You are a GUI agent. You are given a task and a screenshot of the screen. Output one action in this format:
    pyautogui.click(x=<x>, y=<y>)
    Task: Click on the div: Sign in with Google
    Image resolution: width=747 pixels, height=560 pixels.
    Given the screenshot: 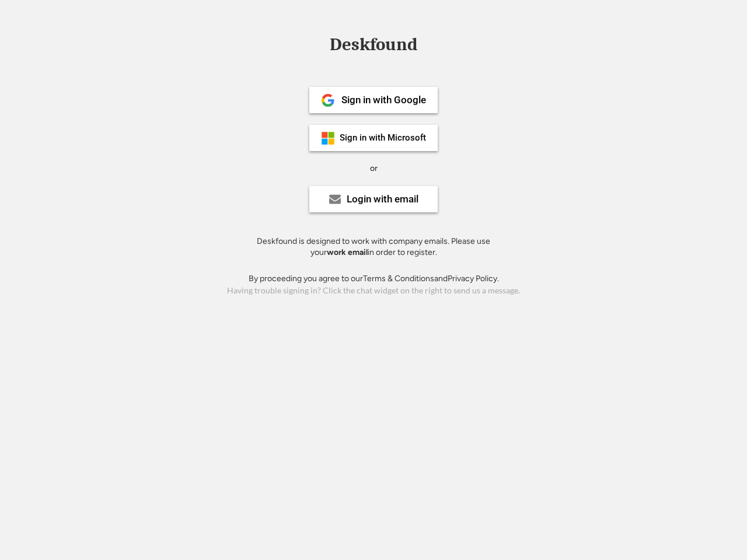 What is the action you would take?
    pyautogui.click(x=384, y=100)
    